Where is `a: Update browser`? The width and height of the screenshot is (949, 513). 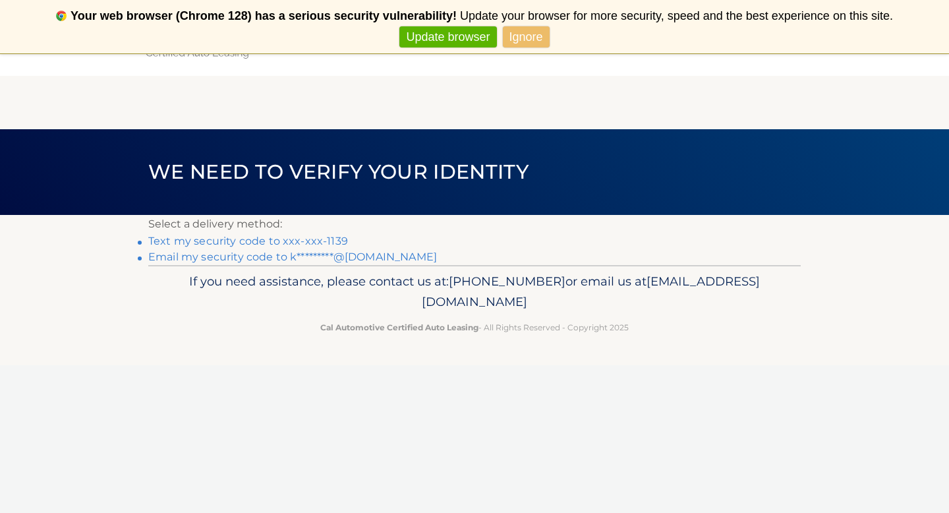 a: Update browser is located at coordinates (447, 37).